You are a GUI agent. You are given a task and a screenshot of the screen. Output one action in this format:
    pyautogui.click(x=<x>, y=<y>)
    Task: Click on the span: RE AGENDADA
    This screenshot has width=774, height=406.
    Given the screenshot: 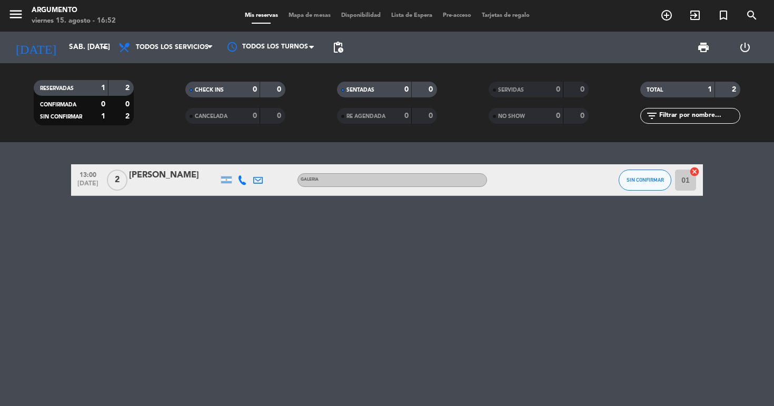 What is the action you would take?
    pyautogui.click(x=366, y=116)
    